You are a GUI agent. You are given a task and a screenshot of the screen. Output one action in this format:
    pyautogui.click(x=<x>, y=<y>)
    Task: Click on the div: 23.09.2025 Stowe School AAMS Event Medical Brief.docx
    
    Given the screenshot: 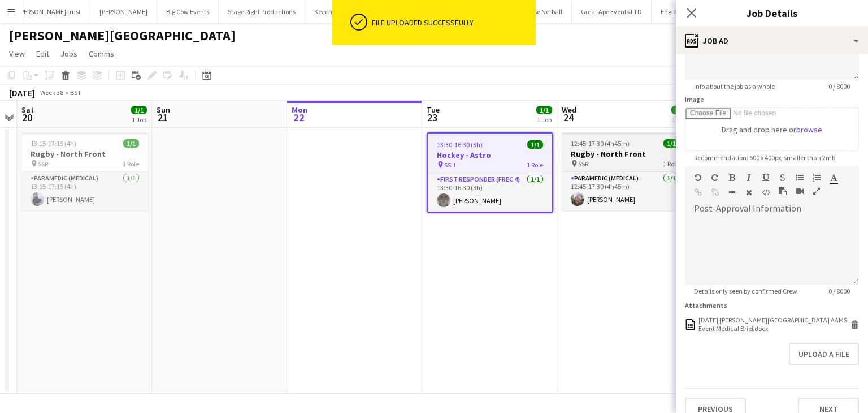 What is the action you would take?
    pyautogui.click(x=773, y=324)
    